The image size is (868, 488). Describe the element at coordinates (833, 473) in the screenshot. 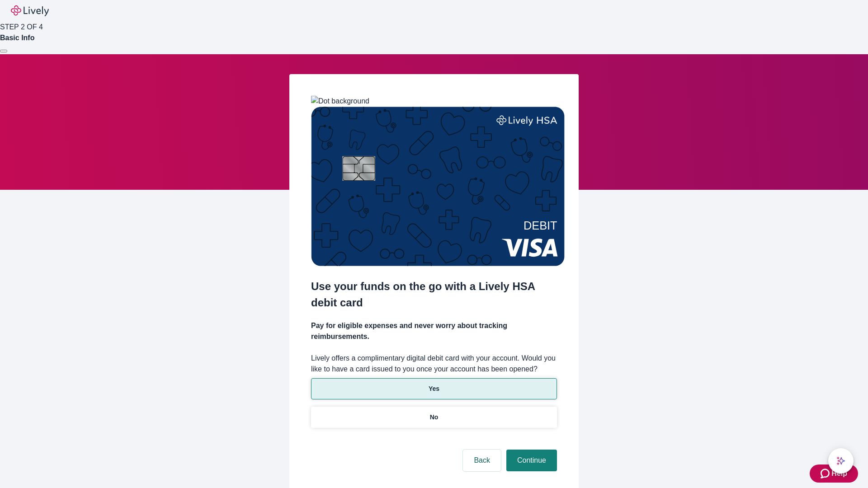

I see `button: Zendesk support iconHelp` at that location.